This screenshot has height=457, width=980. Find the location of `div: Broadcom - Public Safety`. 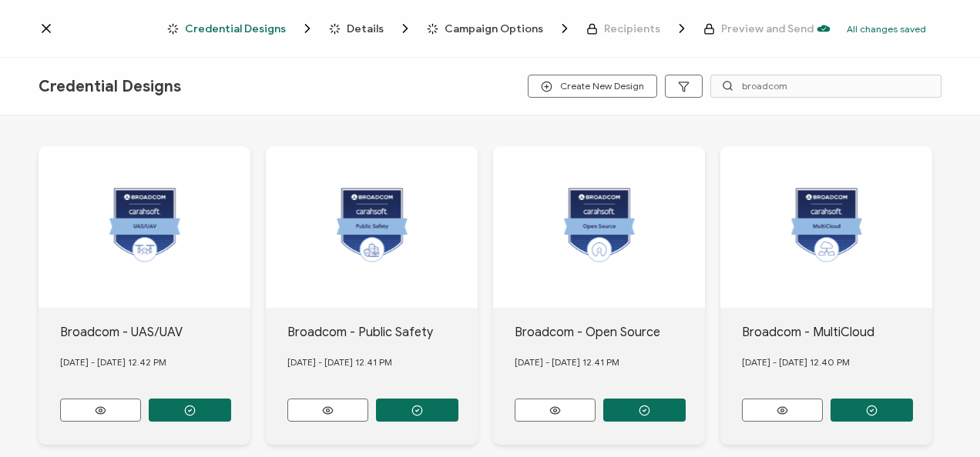

div: Broadcom - Public Safety is located at coordinates (383, 333).